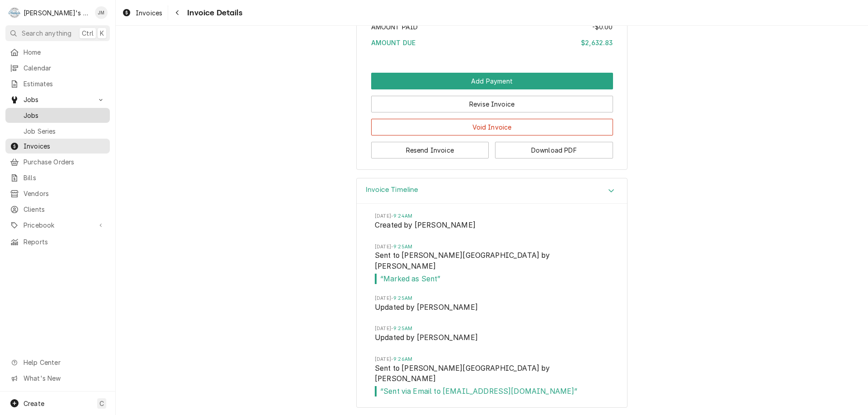 This screenshot has height=415, width=868. I want to click on a: Go to What's New, so click(58, 378).